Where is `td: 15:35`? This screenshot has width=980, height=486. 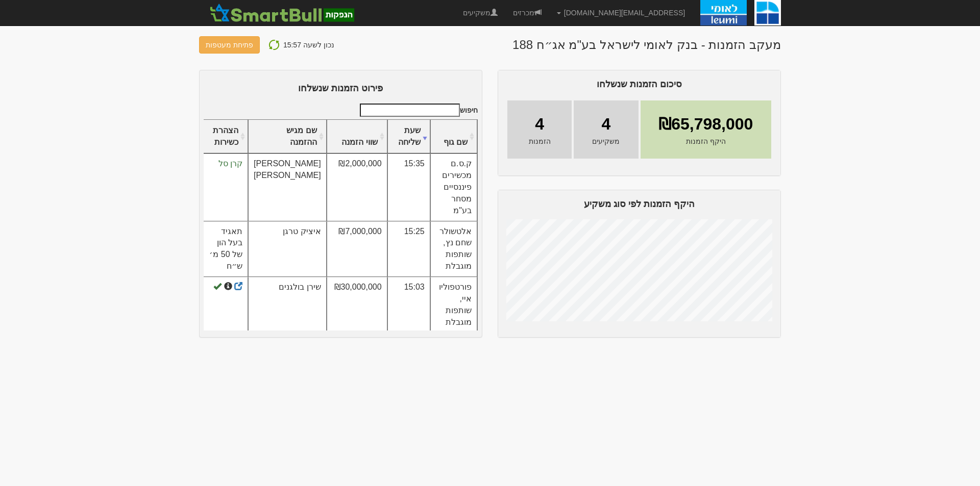 td: 15:35 is located at coordinates (409, 187).